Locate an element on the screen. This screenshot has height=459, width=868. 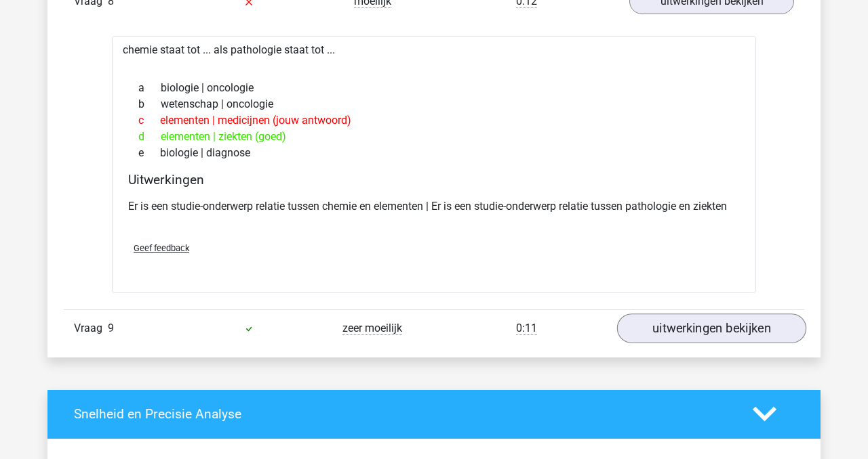
span: Vraag is located at coordinates (91, 329).